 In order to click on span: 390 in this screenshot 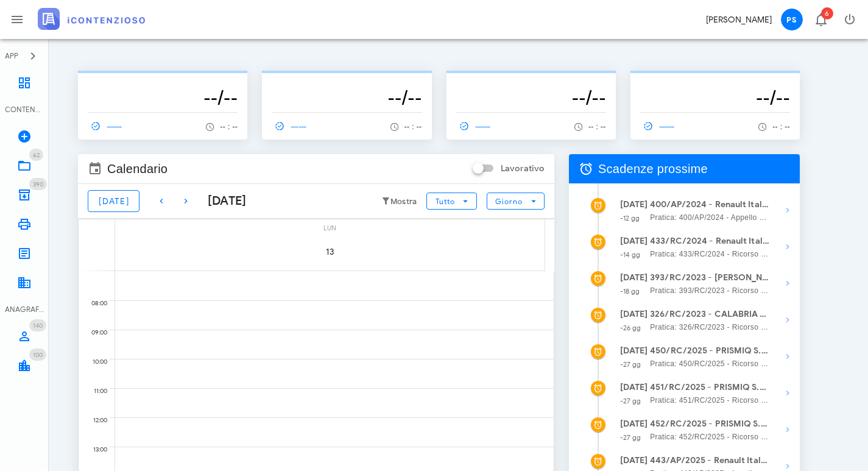, I will do `click(38, 184)`.